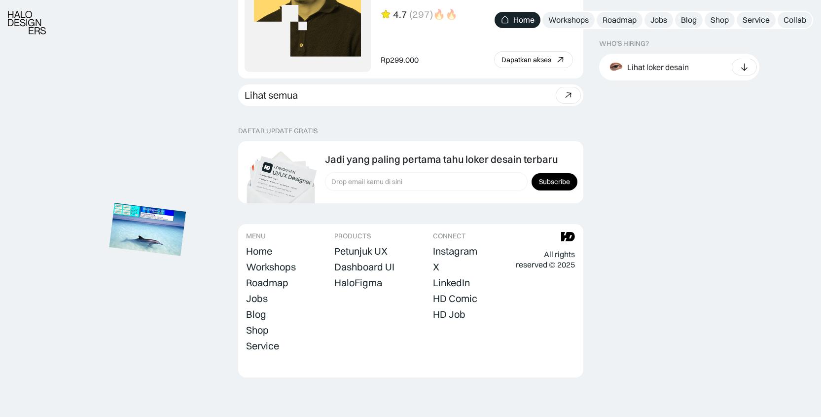 The image size is (821, 417). What do you see at coordinates (526, 60) in the screenshot?
I see `div: Dapatkan akses` at bounding box center [526, 60].